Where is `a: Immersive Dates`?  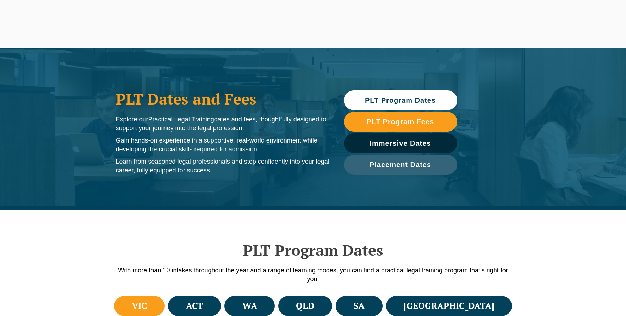 a: Immersive Dates is located at coordinates (400, 143).